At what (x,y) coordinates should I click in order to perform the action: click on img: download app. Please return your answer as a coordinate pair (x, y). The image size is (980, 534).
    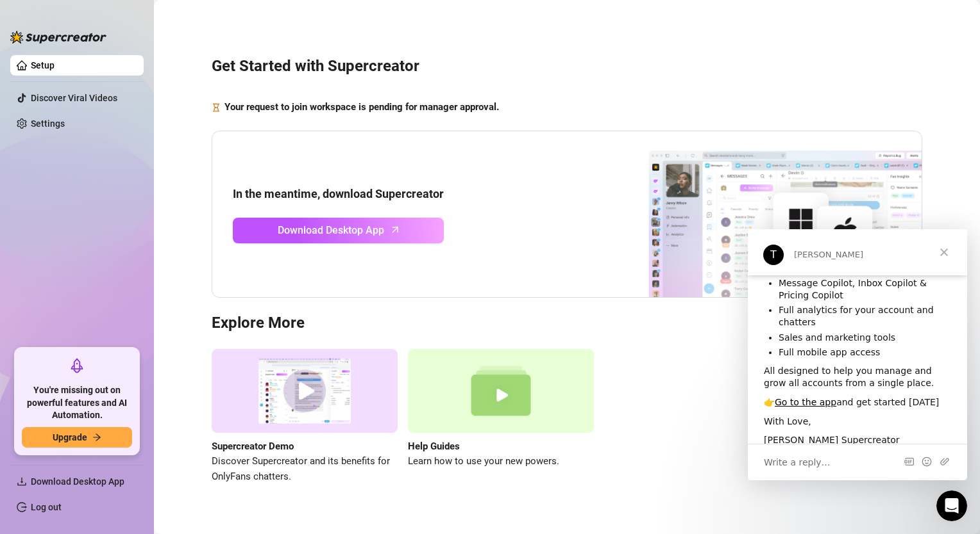
    Looking at the image, I should click on (761, 215).